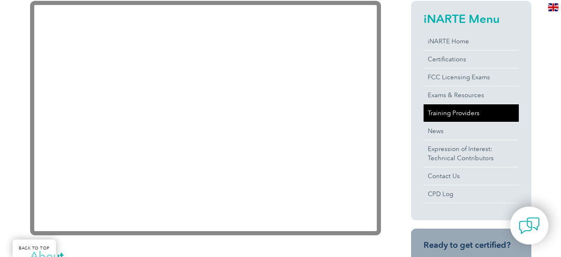 The image size is (561, 257). What do you see at coordinates (471, 77) in the screenshot?
I see `a: FCC Licensing Exams` at bounding box center [471, 77].